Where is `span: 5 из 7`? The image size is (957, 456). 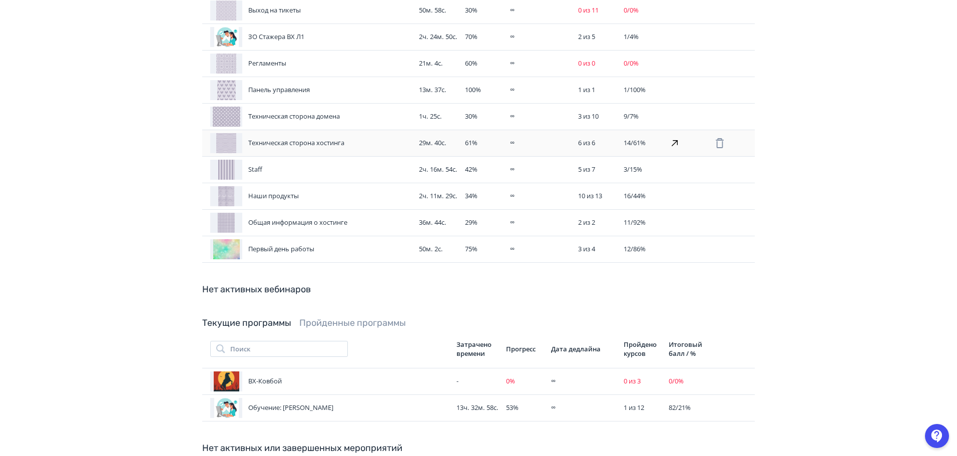
span: 5 из 7 is located at coordinates (587, 169).